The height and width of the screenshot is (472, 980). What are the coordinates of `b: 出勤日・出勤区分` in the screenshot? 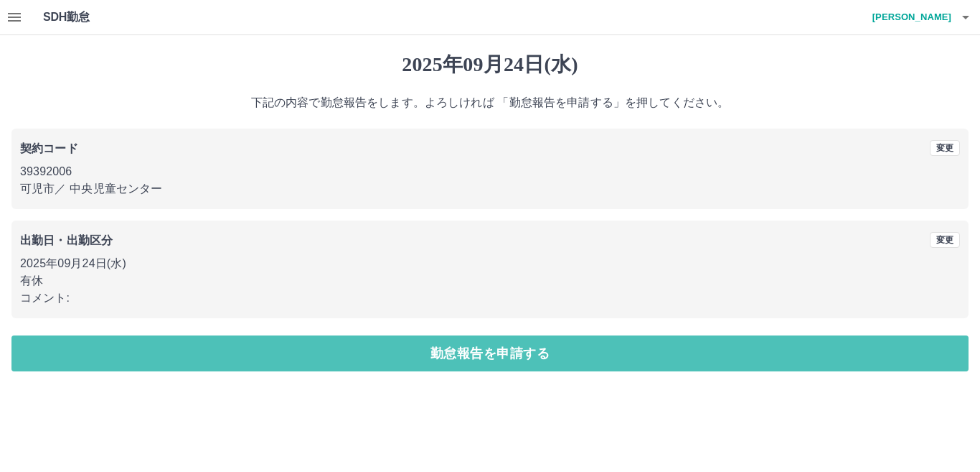 It's located at (66, 240).